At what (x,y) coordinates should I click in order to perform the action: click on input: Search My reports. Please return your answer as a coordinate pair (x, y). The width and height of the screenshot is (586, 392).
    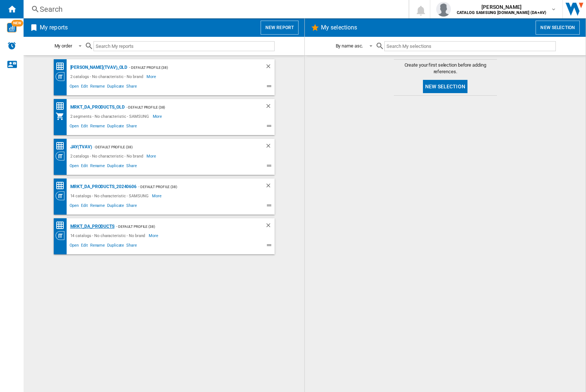
    Looking at the image, I should click on (184, 46).